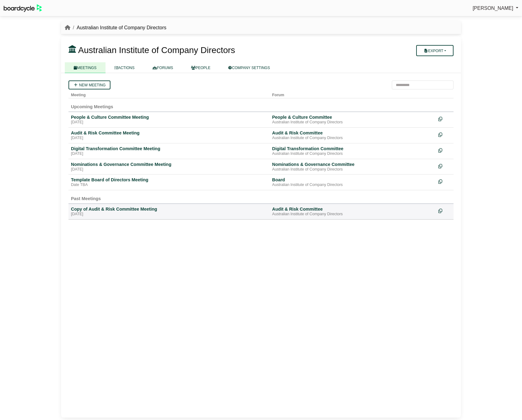 The width and height of the screenshot is (522, 420). Describe the element at coordinates (116, 28) in the screenshot. I see `nav: breadcrumb` at that location.